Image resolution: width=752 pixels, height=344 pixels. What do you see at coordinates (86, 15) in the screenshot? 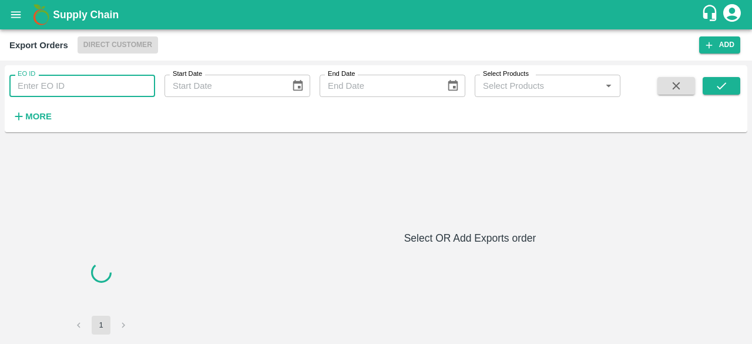
I see `b: Supply Chain` at bounding box center [86, 15].